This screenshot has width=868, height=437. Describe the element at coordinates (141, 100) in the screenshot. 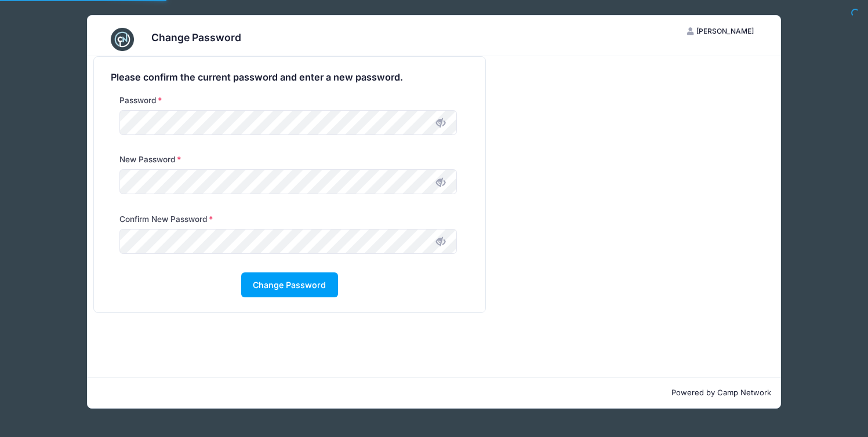

I see `label: Password` at that location.